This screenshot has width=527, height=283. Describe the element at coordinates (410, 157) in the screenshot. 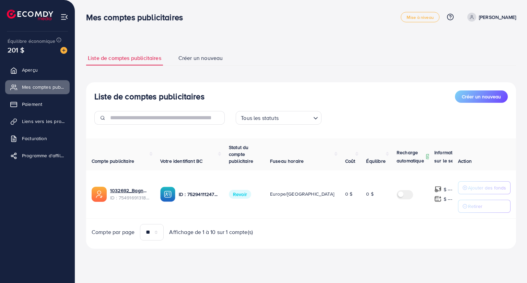

I see `font: Recharge automatique` at that location.